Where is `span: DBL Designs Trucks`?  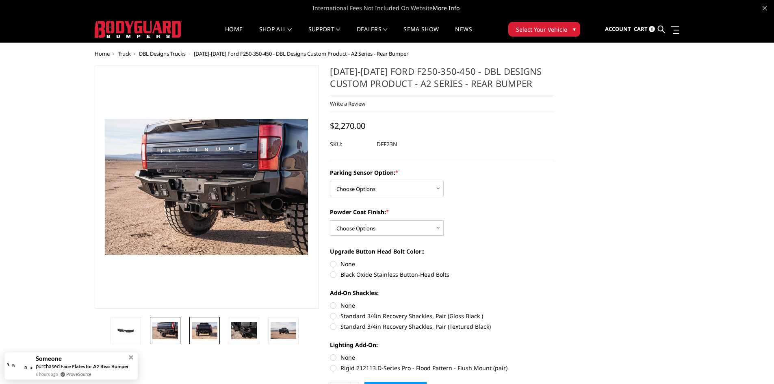
span: DBL Designs Trucks is located at coordinates (162, 54).